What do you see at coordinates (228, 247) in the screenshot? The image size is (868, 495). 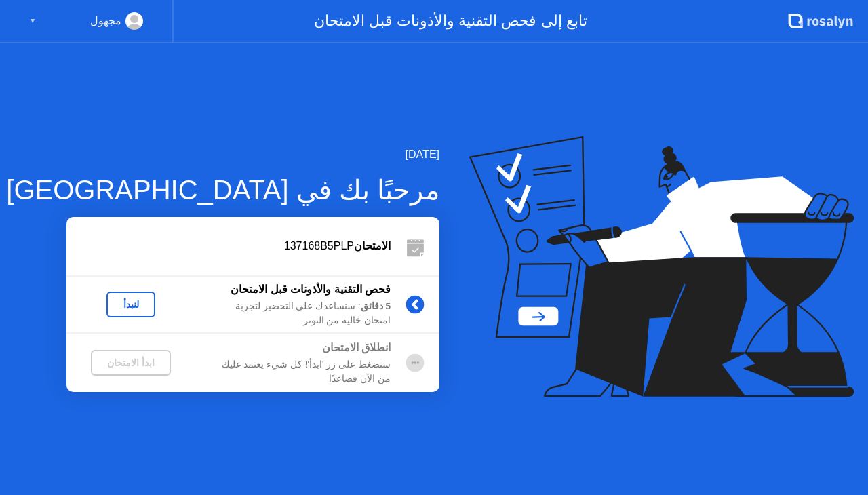 I see `div: 137168B5PLP` at bounding box center [228, 247].